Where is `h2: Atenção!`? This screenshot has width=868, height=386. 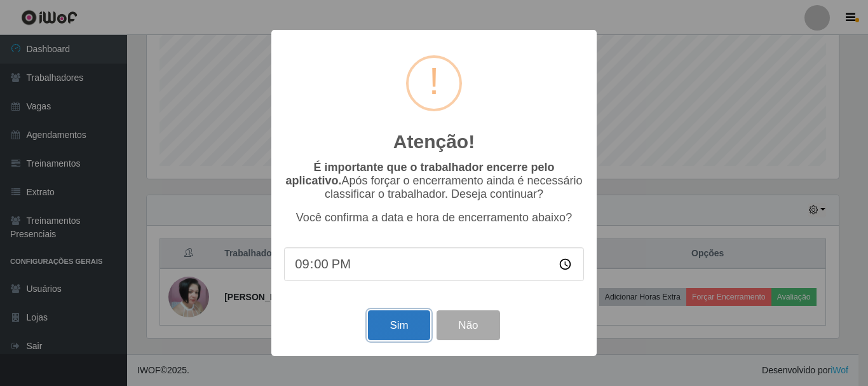
h2: Atenção! is located at coordinates (434, 142).